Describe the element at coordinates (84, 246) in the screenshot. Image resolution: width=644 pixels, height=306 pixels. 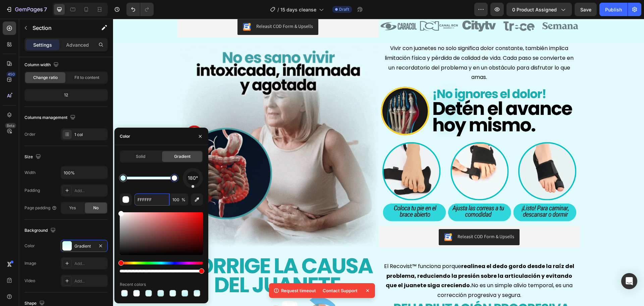
I see `div: Gradient` at that location.